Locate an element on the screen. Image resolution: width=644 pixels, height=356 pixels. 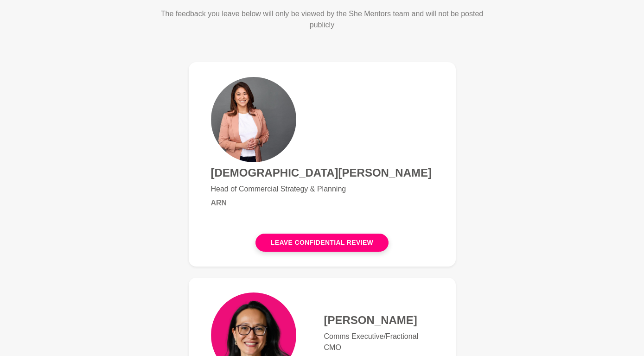
p: Head of Commercial Strategy & Planning is located at coordinates (322, 189).